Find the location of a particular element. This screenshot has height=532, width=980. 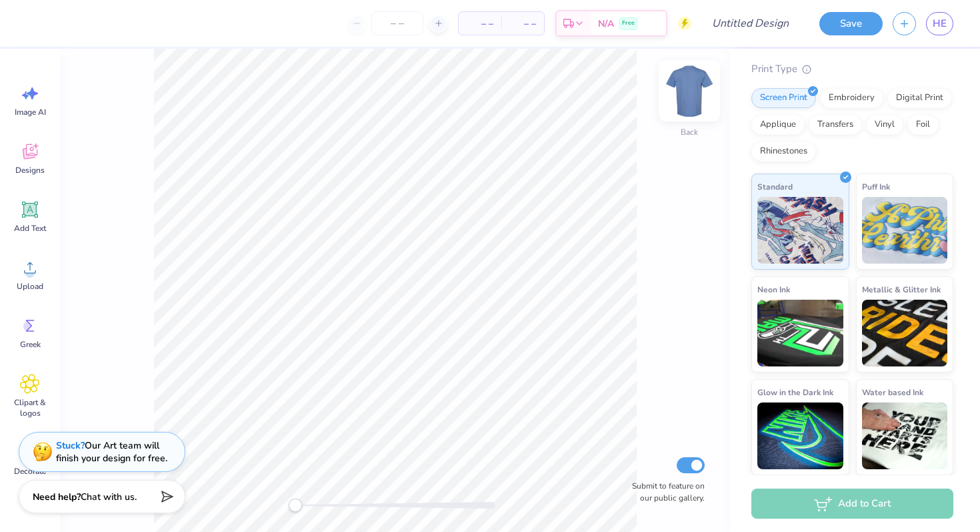

span: Metallic & Glitter Ink is located at coordinates (901, 289).